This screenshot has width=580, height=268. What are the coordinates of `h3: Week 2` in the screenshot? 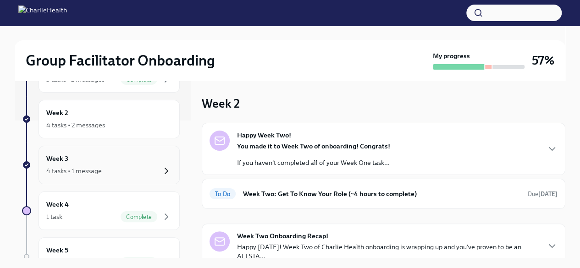 It's located at (220, 104).